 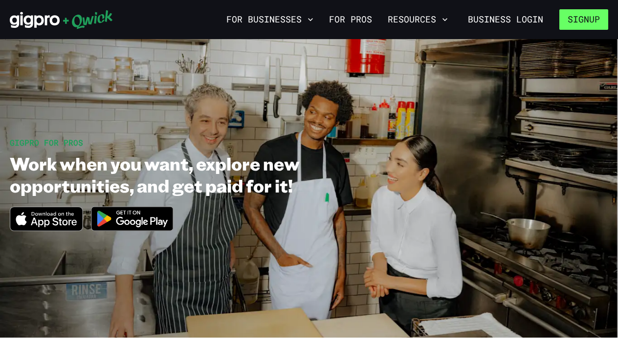 What do you see at coordinates (132, 219) in the screenshot?
I see `img: Get it on Google Play` at bounding box center [132, 219].